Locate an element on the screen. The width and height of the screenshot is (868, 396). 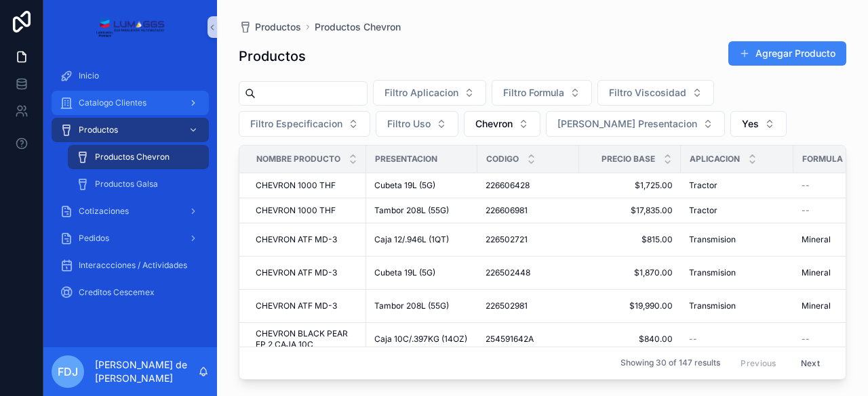
span: Nombre Producto is located at coordinates (298, 159).